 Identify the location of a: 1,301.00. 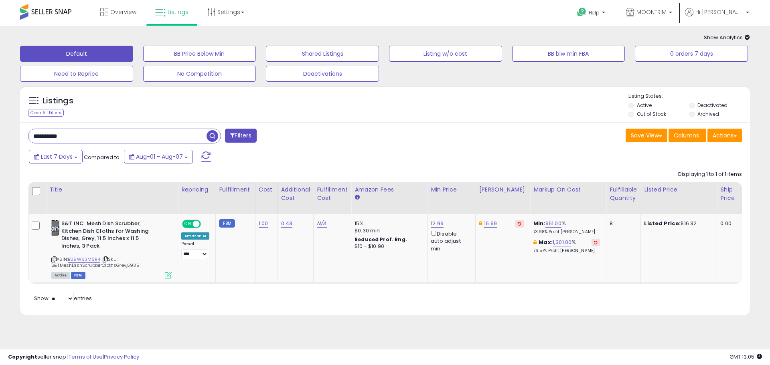
(562, 243).